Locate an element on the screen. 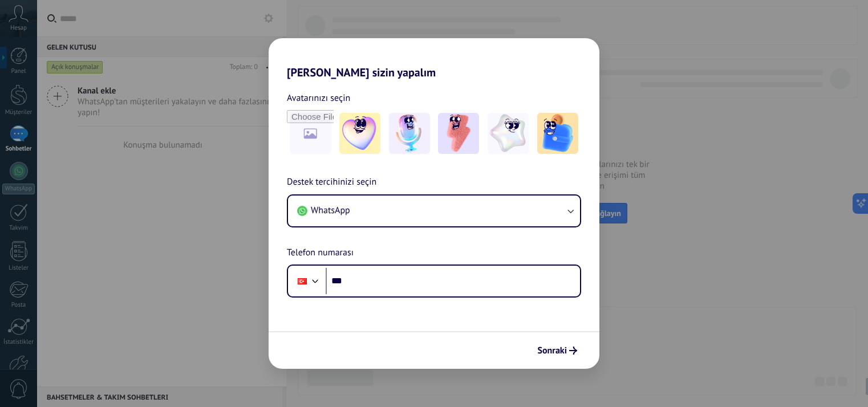  img: -4.jpeg is located at coordinates (508, 134).